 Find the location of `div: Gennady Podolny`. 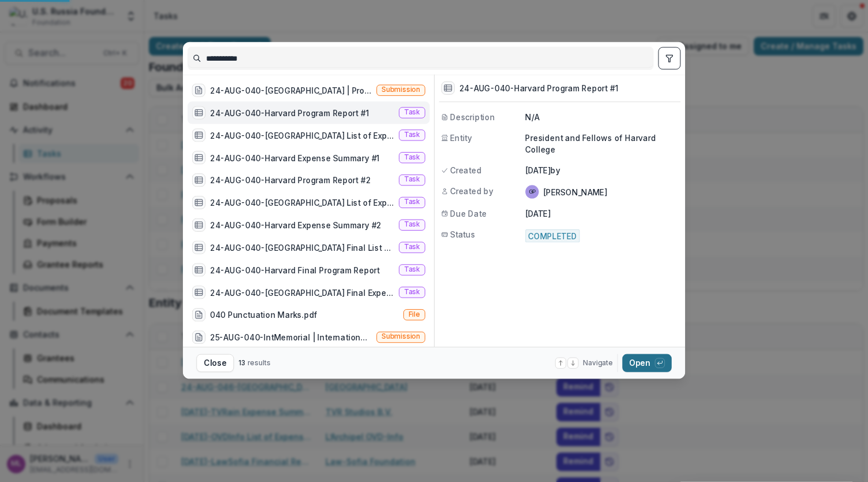

div: Gennady Podolny is located at coordinates (532, 191).